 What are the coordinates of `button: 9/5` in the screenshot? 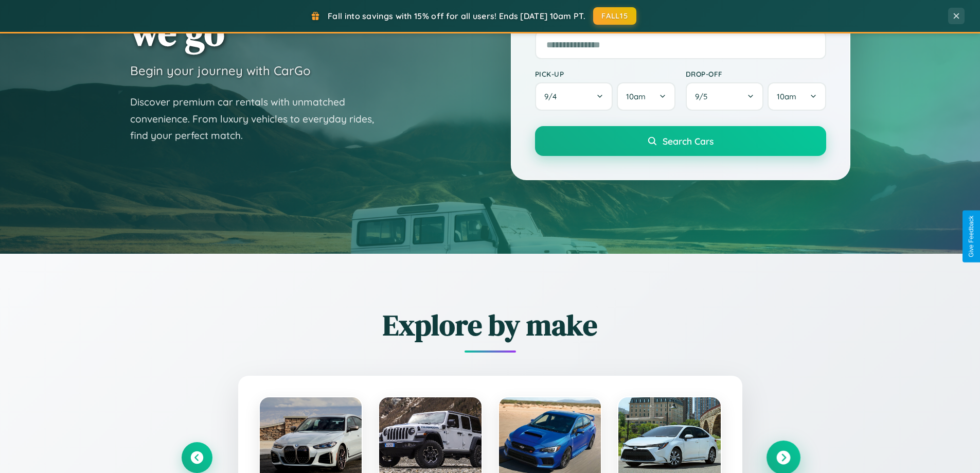 It's located at (725, 96).